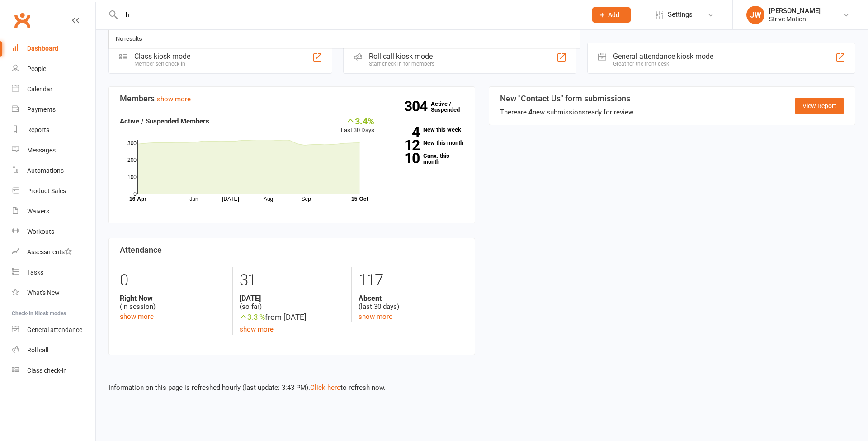 Image resolution: width=868 pixels, height=441 pixels. I want to click on strong: 10, so click(404, 158).